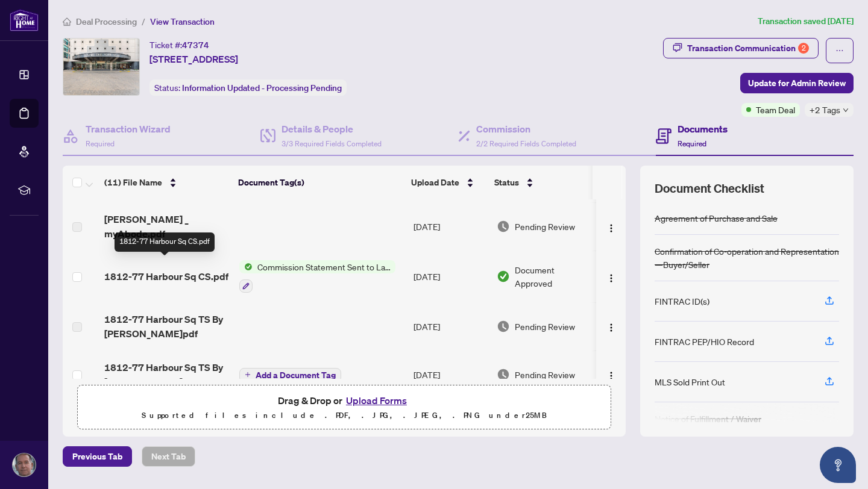  Describe the element at coordinates (797, 83) in the screenshot. I see `button: Update for Admin Review` at that location.